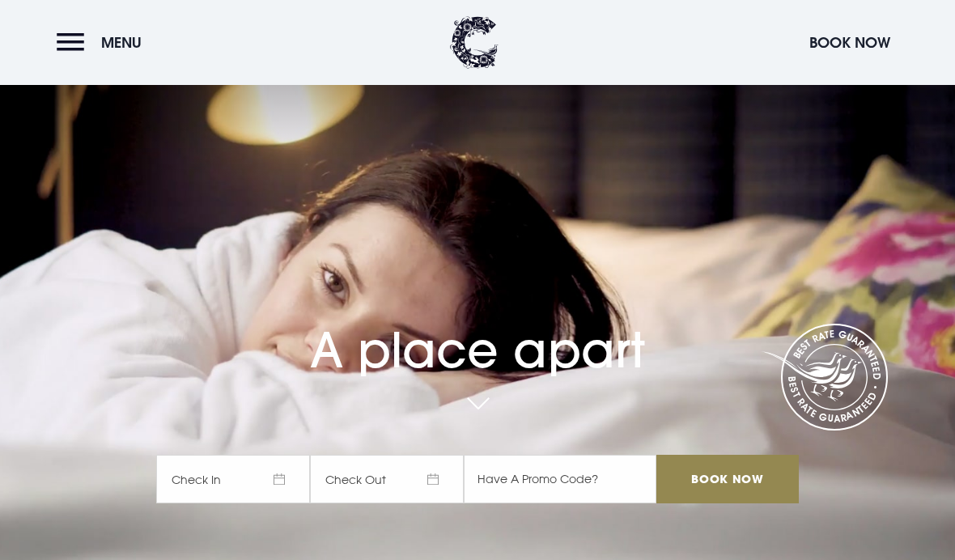 Image resolution: width=955 pixels, height=560 pixels. What do you see at coordinates (478, 333) in the screenshot?
I see `h1: A place apart` at bounding box center [478, 333].